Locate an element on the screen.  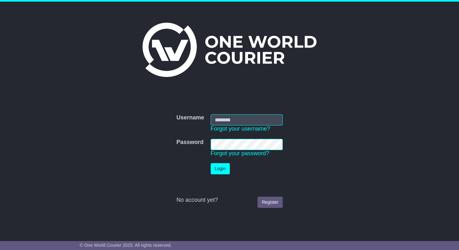
label: Username is located at coordinates (190, 118).